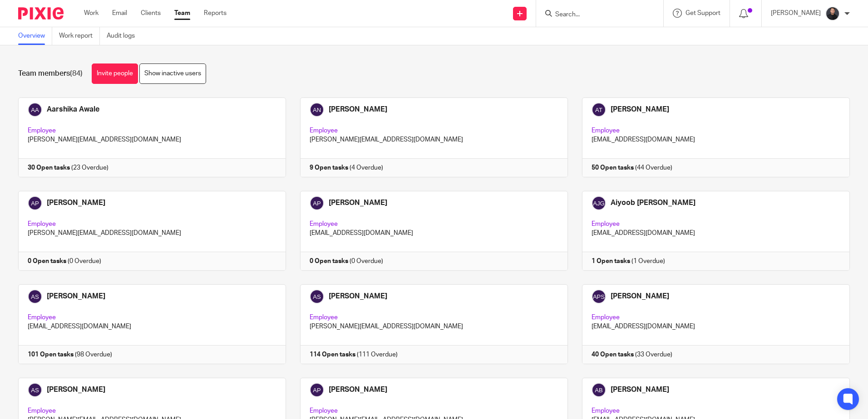 The width and height of the screenshot is (868, 419). I want to click on h1: Team members, so click(50, 74).